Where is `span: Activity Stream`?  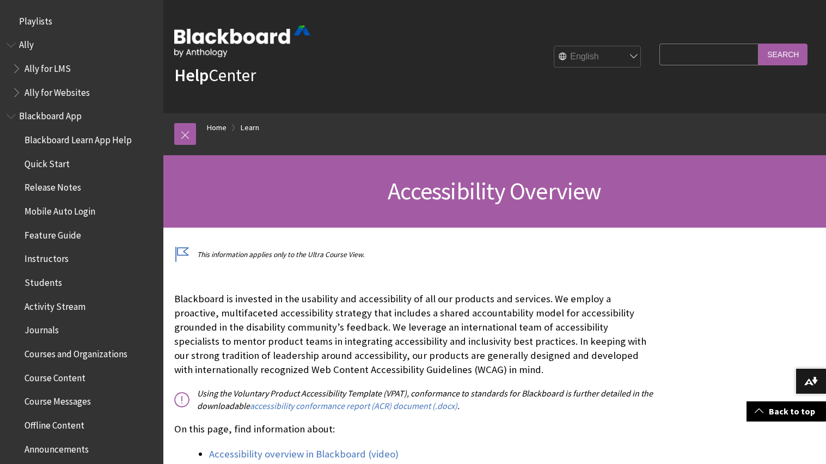
span: Activity Stream is located at coordinates (55, 305).